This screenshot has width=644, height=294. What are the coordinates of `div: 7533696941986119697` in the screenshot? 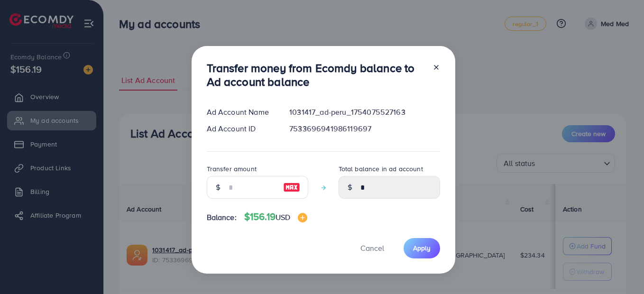 It's located at (364, 129).